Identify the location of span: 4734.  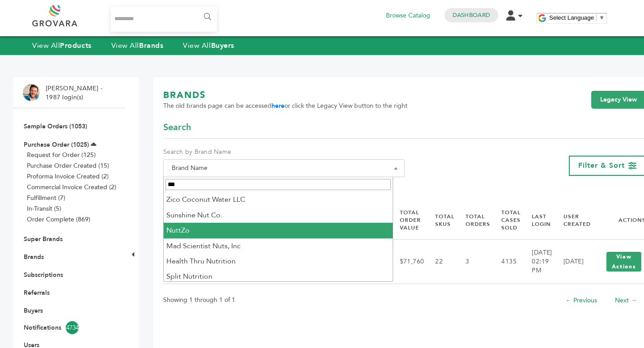
(72, 327).